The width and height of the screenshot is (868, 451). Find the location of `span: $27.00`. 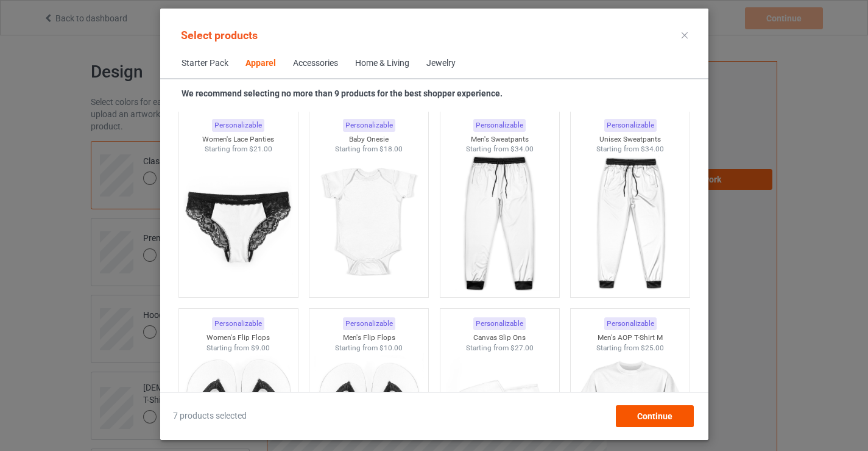

span: $27.00 is located at coordinates (521, 348).